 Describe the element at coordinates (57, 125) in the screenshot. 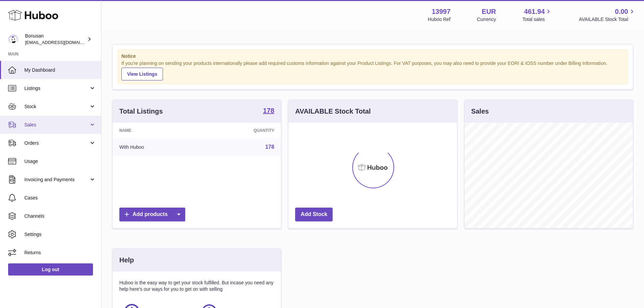

I see `span: Sales` at that location.